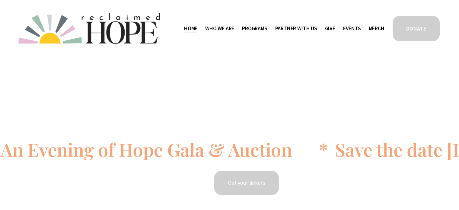  I want to click on a: Get your tickets, so click(246, 182).